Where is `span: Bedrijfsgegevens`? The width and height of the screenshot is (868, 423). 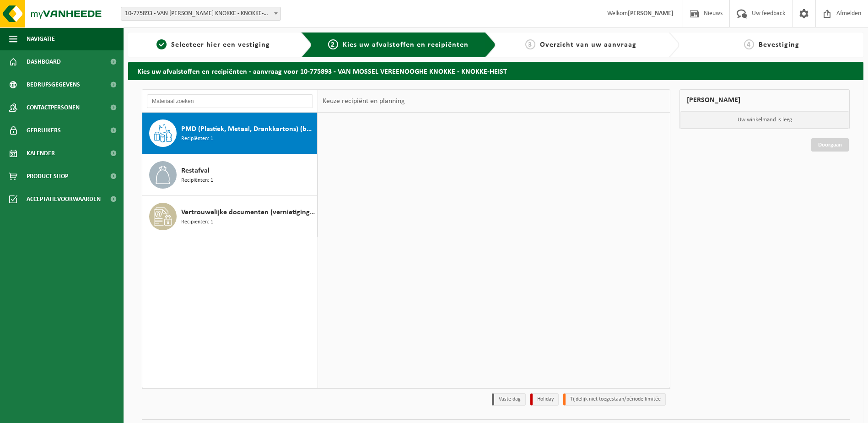
span: Bedrijfsgegevens is located at coordinates (53, 85).